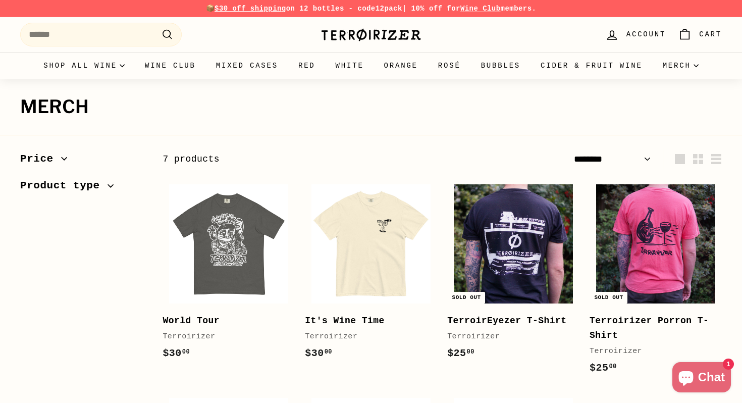 This screenshot has height=403, width=742. I want to click on span: Cart, so click(711, 34).